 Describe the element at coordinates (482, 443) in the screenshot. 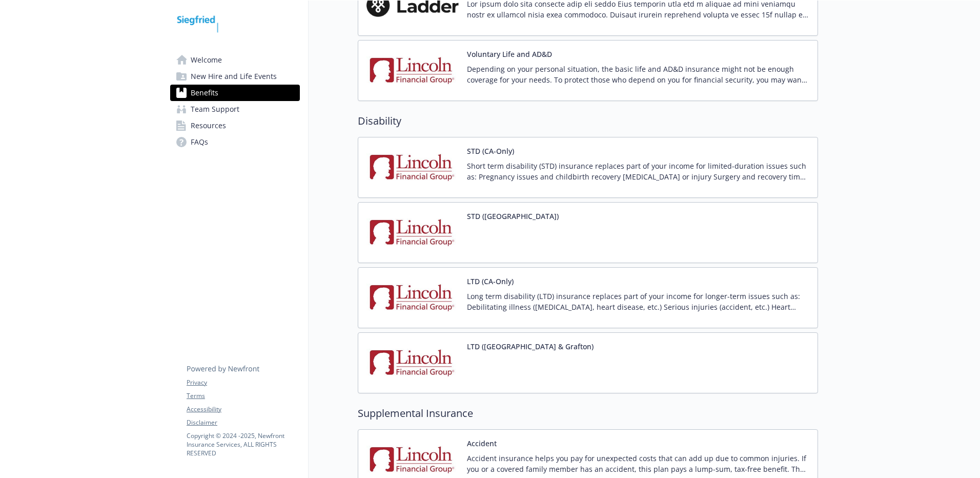

I see `button: Accident` at that location.